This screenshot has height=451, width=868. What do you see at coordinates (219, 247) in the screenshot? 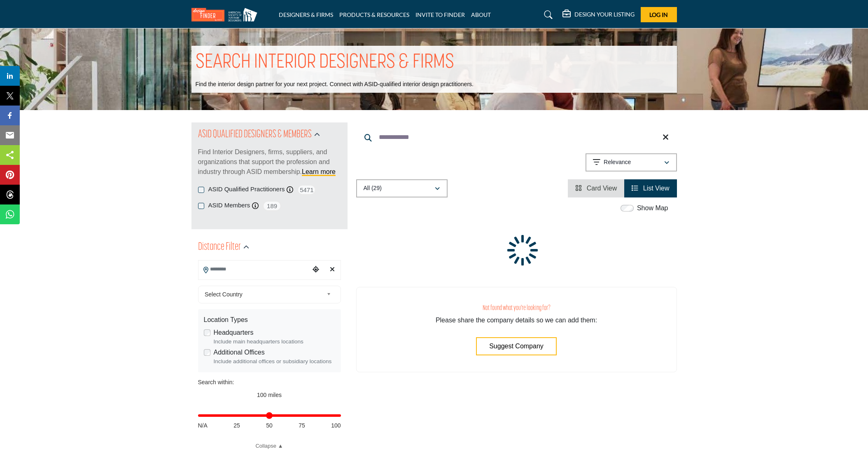
I see `h2: Distance Filter` at bounding box center [219, 247].